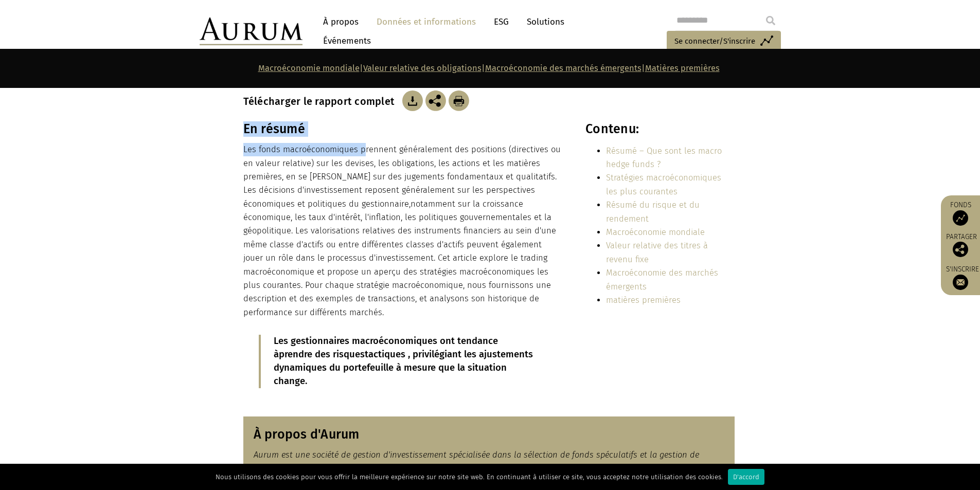 Image resolution: width=980 pixels, height=490 pixels. Describe the element at coordinates (344, 40) in the screenshot. I see `a: Événements` at that location.